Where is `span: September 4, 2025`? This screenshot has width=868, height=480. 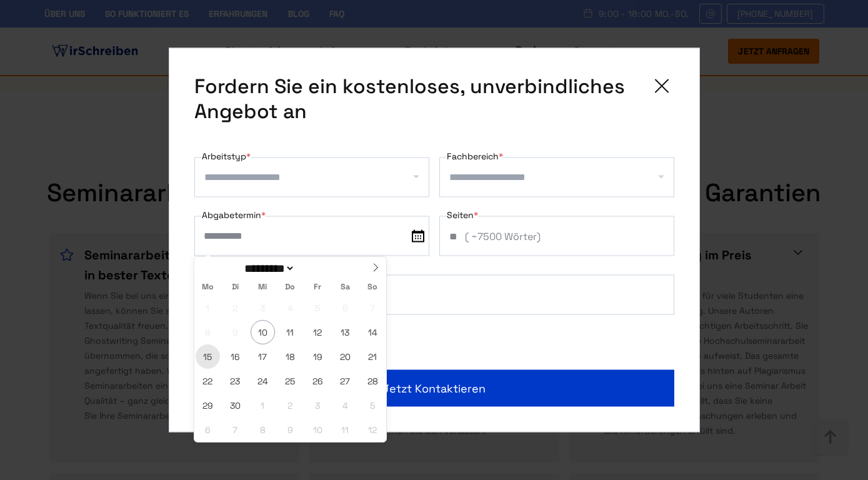
span: September 4, 2025 is located at coordinates (290, 307).